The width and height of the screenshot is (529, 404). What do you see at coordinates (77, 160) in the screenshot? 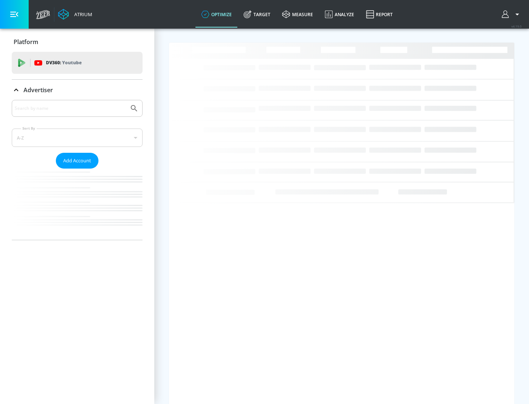
I see `span: Add Account` at bounding box center [77, 160].